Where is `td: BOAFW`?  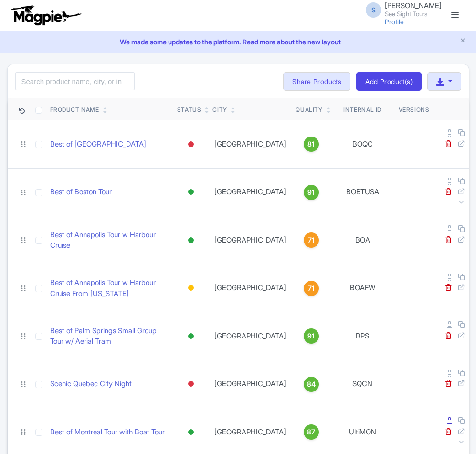 td: BOAFW is located at coordinates (363, 288).